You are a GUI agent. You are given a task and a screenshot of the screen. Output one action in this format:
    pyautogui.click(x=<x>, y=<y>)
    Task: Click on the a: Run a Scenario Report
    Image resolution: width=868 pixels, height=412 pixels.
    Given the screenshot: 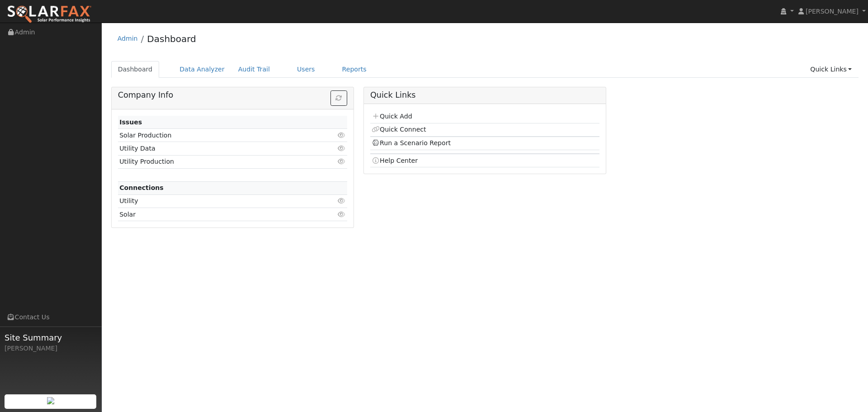 What is the action you would take?
    pyautogui.click(x=411, y=143)
    